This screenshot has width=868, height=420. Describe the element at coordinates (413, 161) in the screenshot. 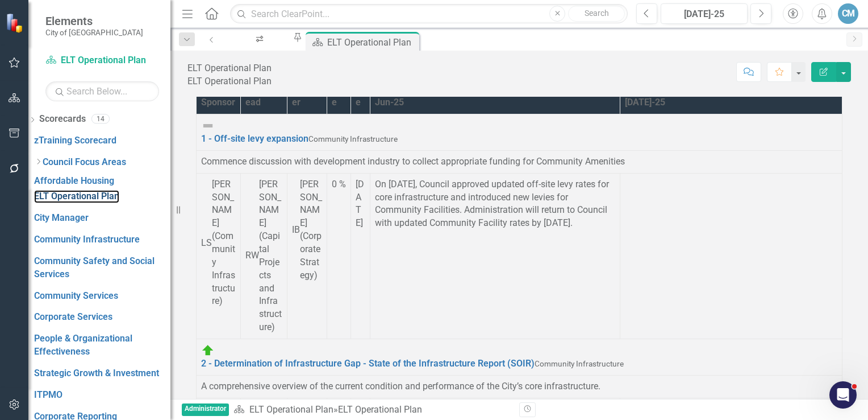

I see `span: Commence discussion with development industry to collect appropriate funding for Community Amenities` at that location.